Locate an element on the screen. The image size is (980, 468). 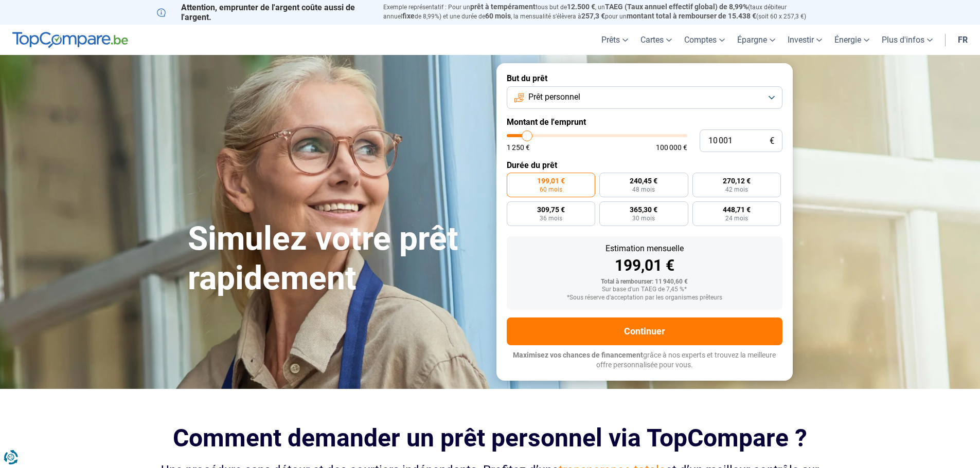
button: Prêt personnel is located at coordinates (644, 97).